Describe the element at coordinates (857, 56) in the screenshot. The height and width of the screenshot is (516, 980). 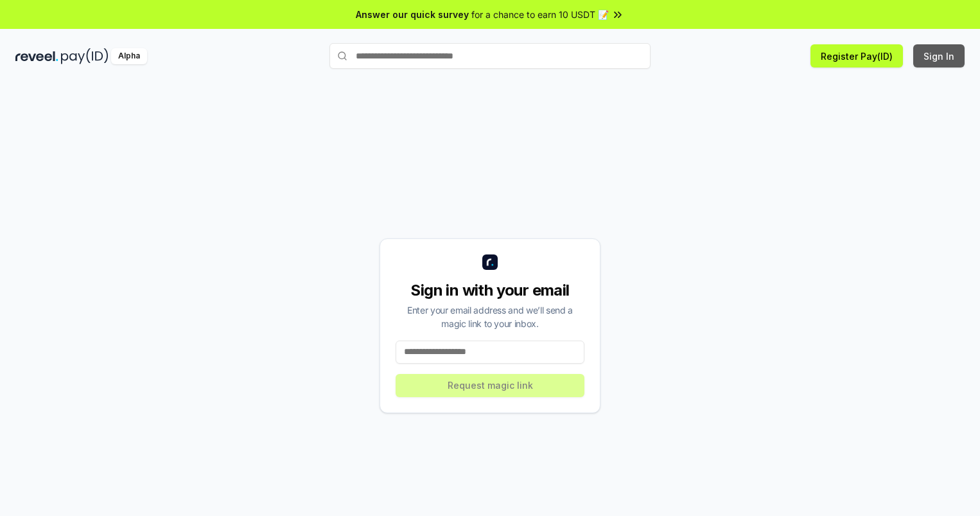
I see `button: Register Pay(ID)` at that location.